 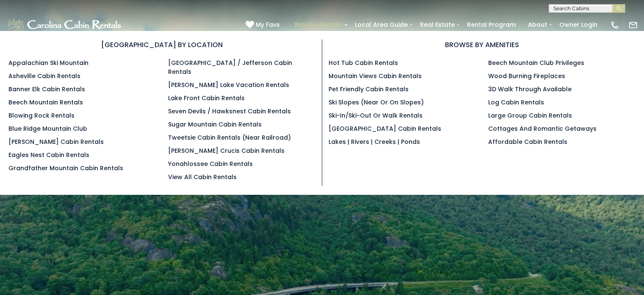 I want to click on a: Cottages and Romantic Getaways, so click(x=542, y=128).